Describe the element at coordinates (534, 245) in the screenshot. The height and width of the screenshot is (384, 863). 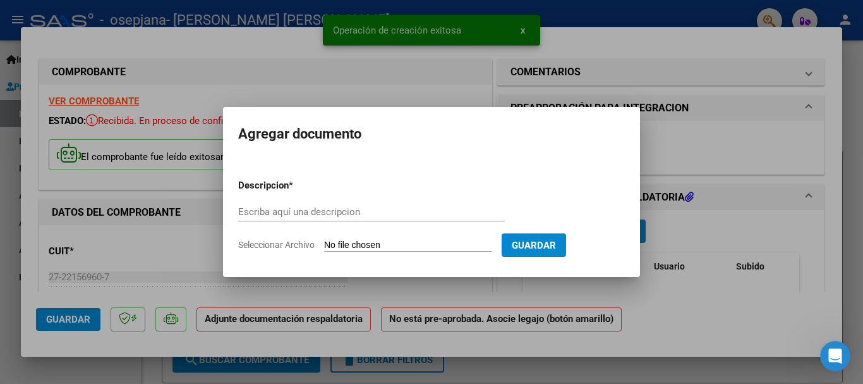
I see `span: Guardar` at that location.